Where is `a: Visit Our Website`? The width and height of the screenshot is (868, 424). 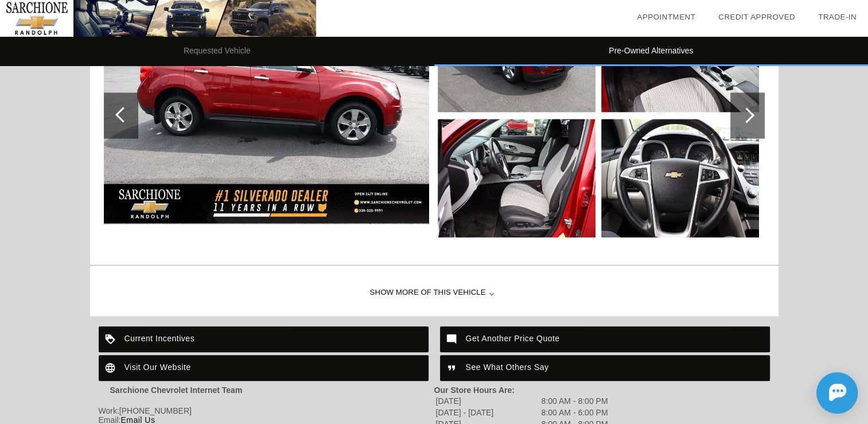
a: Visit Our Website is located at coordinates (263, 368).